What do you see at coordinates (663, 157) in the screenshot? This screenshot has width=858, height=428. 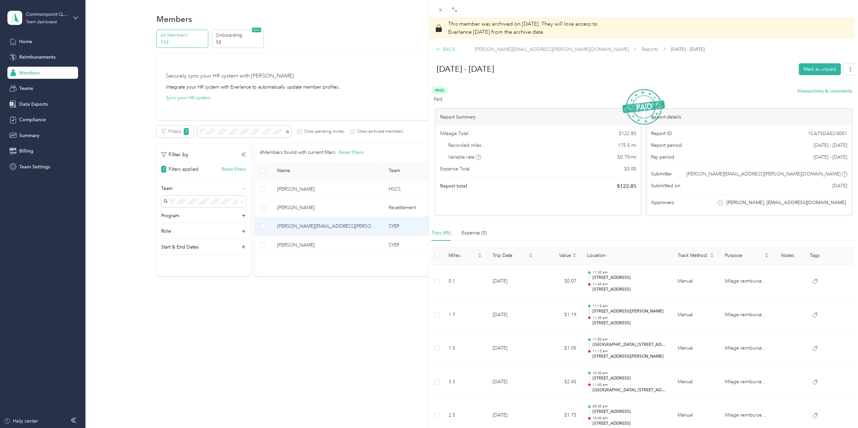 I see `span: Pay period` at bounding box center [663, 157].